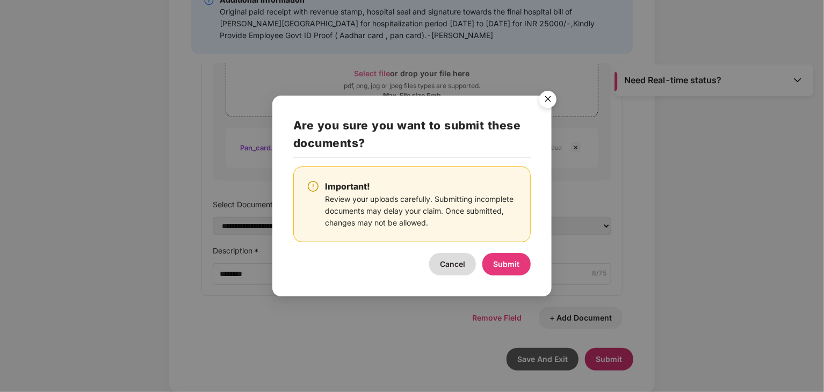  What do you see at coordinates (507, 264) in the screenshot?
I see `button: Submit` at bounding box center [507, 264].